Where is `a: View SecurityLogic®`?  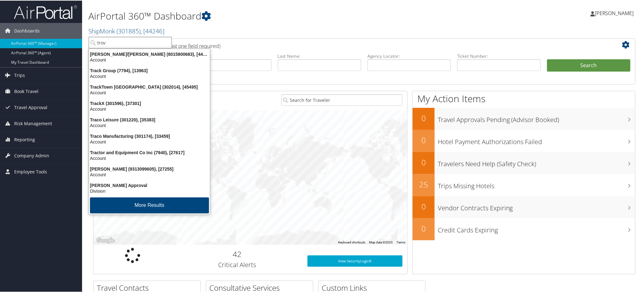 a: View SecurityLogic® is located at coordinates (355, 260).